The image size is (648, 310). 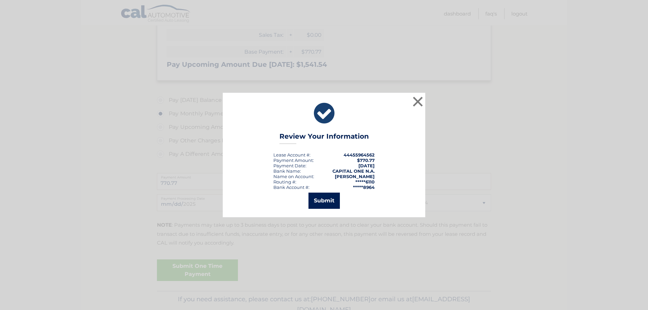 What do you see at coordinates (353, 171) in the screenshot?
I see `strong: CAPITAL ONE N.A.` at bounding box center [353, 171].